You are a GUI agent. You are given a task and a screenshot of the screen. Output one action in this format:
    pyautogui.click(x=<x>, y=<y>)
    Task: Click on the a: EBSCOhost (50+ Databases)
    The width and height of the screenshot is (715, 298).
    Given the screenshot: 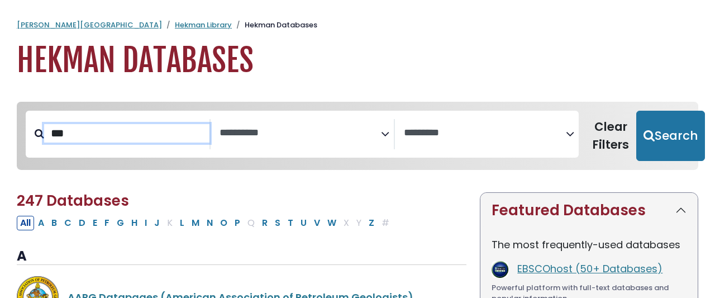 What is the action you would take?
    pyautogui.click(x=590, y=268)
    